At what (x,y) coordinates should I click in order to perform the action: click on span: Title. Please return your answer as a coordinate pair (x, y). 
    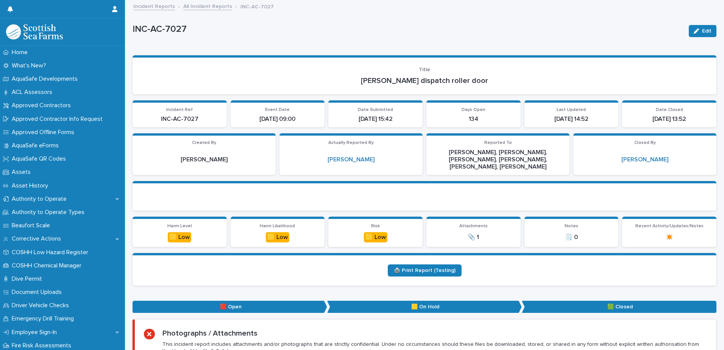
    Looking at the image, I should click on (424, 70).